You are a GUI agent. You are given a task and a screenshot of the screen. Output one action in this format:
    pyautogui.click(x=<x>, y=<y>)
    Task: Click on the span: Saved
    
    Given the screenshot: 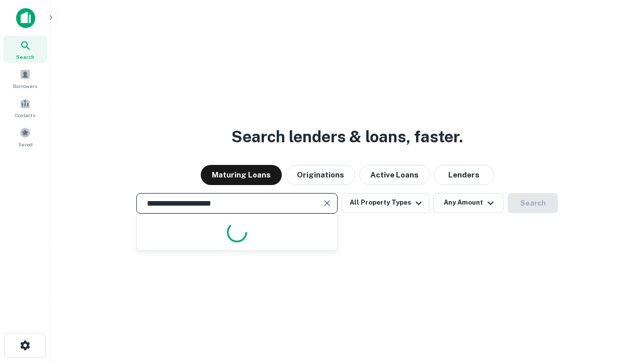 What is the action you would take?
    pyautogui.click(x=25, y=145)
    